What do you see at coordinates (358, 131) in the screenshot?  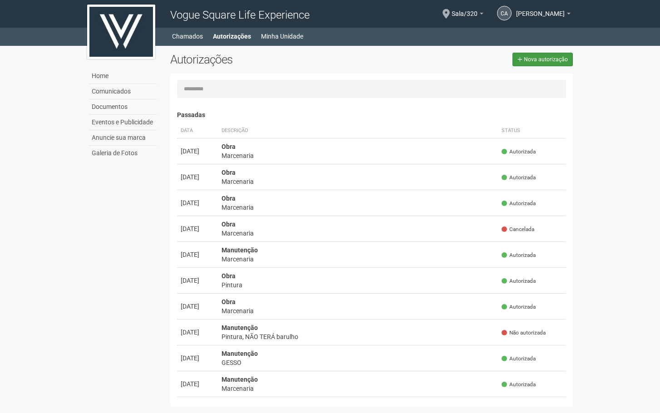 I see `th: Descrição` at bounding box center [358, 131].